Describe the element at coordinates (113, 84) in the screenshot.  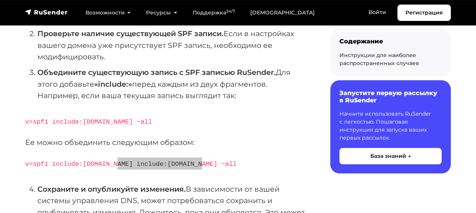
I see `strong: «include:»` at that location.